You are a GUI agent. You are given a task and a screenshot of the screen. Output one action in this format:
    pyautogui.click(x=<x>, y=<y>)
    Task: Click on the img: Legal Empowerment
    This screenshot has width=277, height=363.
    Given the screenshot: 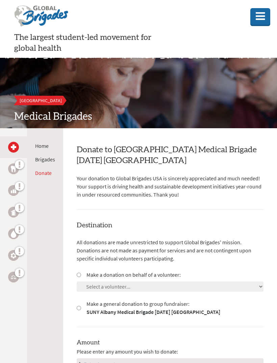 What is the action you would take?
    pyautogui.click(x=14, y=277)
    